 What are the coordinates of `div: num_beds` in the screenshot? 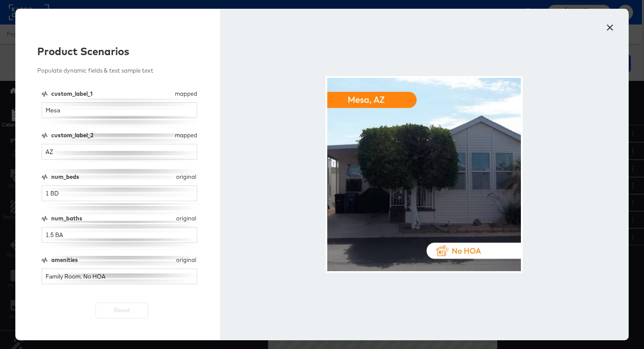 It's located at (111, 177).